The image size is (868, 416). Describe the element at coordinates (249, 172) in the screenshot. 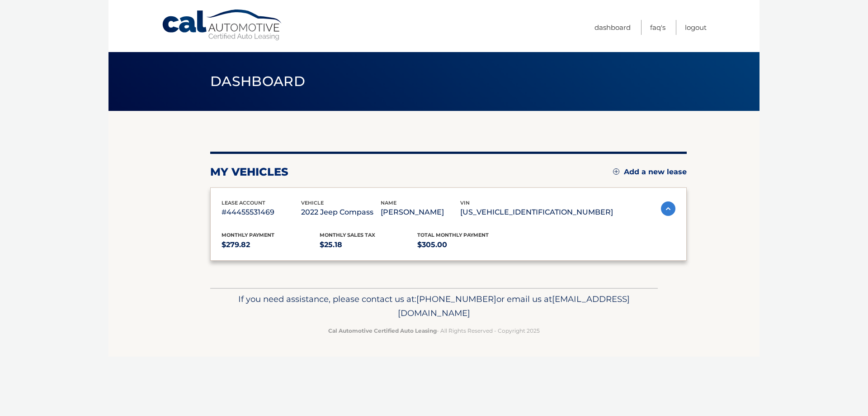

I see `h2: my vehicles` at that location.